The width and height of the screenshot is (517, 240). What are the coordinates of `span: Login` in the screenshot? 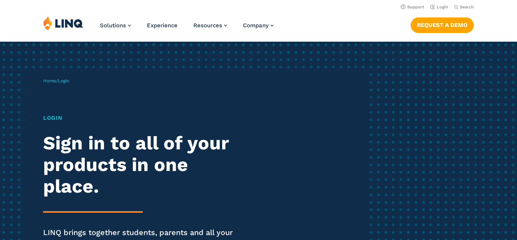 It's located at (64, 81).